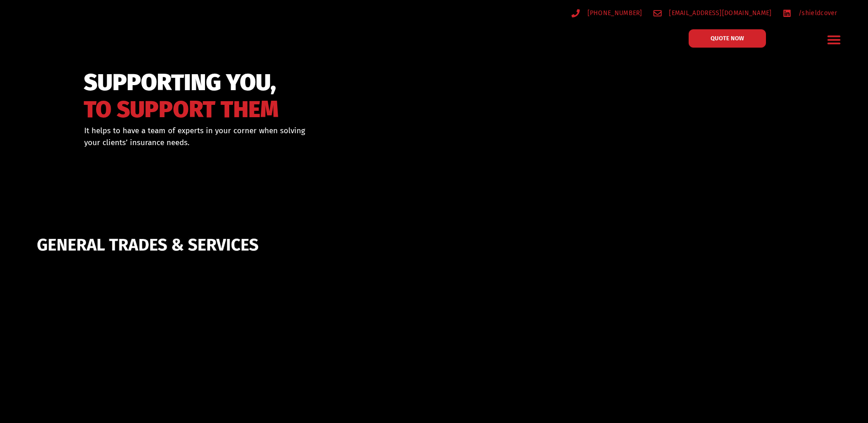 The image size is (868, 423). What do you see at coordinates (283, 143) in the screenshot?
I see `p: your clients’ insurance needs.` at bounding box center [283, 143].